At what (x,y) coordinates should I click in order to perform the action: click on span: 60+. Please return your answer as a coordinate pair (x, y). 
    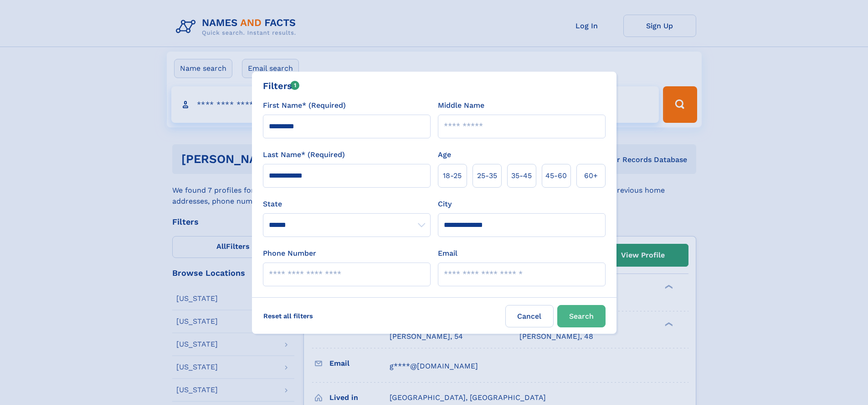
    Looking at the image, I should click on (592, 176).